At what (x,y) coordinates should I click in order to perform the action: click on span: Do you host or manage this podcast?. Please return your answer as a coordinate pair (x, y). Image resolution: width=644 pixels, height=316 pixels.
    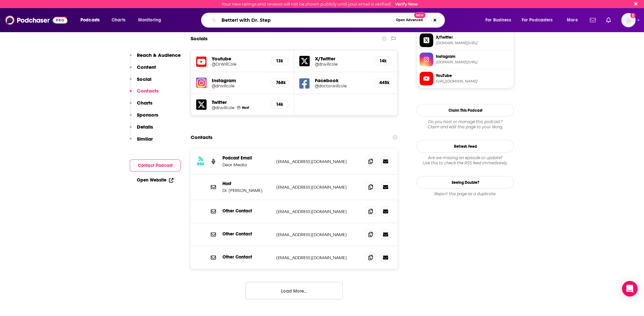
    Looking at the image, I should click on (466, 122).